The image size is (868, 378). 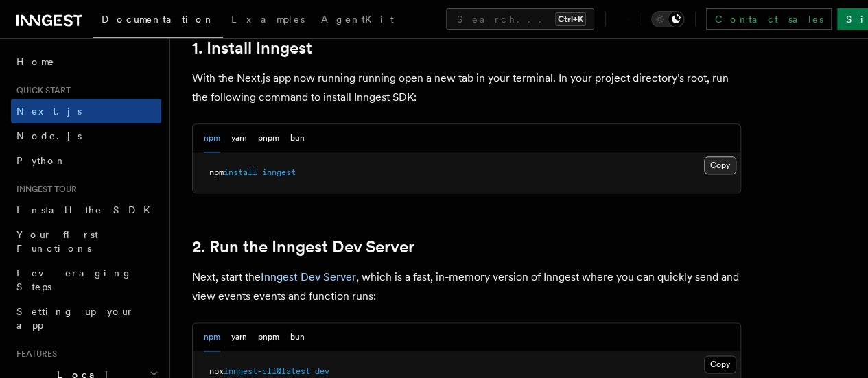 I want to click on a: AgentKit, so click(x=358, y=21).